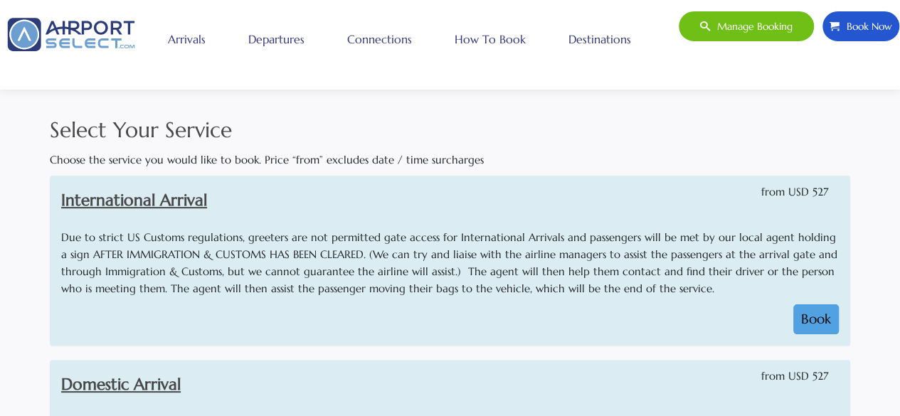 The image size is (900, 416). Describe the element at coordinates (276, 39) in the screenshot. I see `a: Departures` at that location.